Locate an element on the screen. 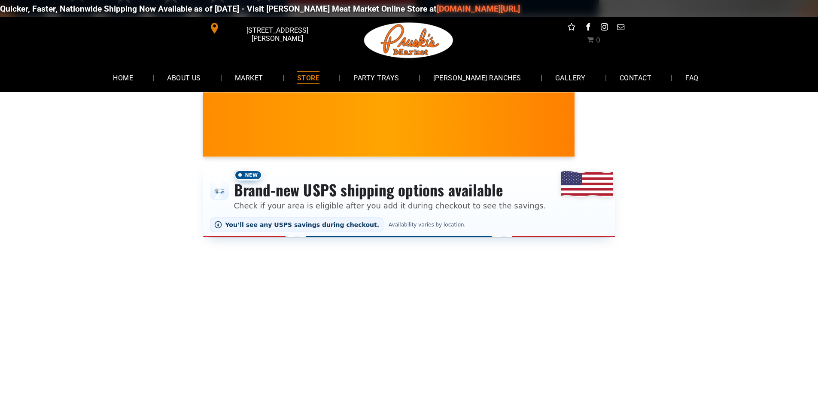  img: Pruski-s+Market+HQ+Logo2-1920w.png is located at coordinates (409, 40).